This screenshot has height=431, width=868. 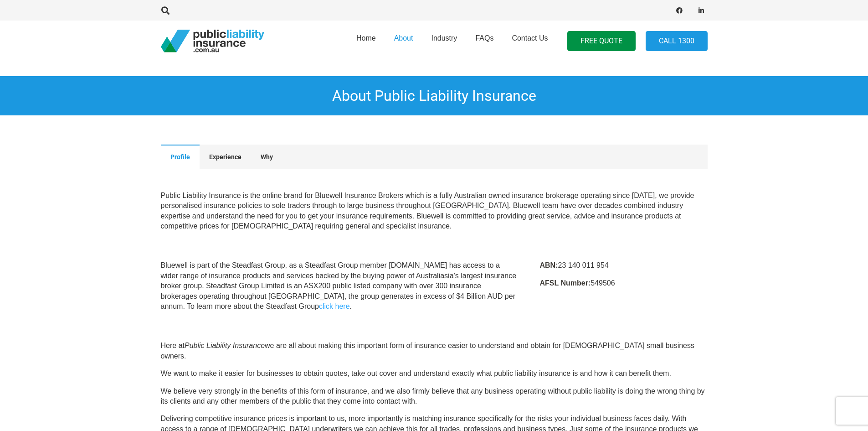 What do you see at coordinates (225, 157) in the screenshot?
I see `button: Experience` at bounding box center [225, 157].